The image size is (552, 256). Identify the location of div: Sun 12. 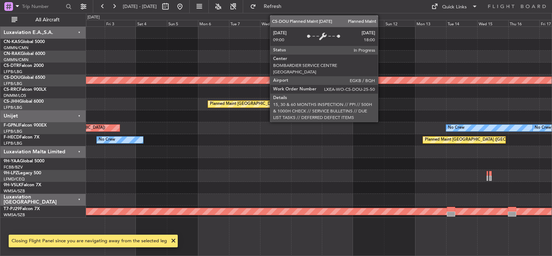
(400, 23).